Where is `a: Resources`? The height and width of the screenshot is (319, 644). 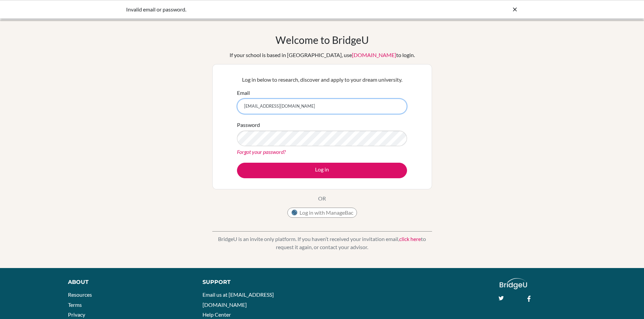 a: Resources is located at coordinates (80, 294).